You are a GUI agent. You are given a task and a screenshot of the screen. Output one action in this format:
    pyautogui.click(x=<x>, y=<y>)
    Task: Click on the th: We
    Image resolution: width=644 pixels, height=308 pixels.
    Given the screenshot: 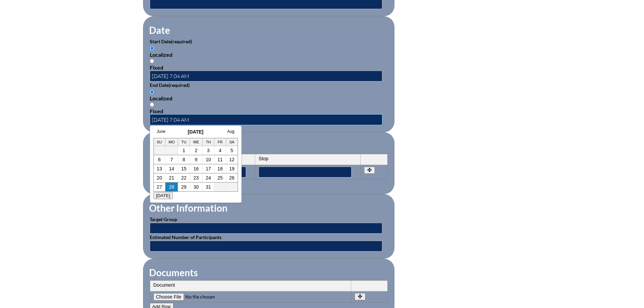 What is the action you would take?
    pyautogui.click(x=197, y=142)
    